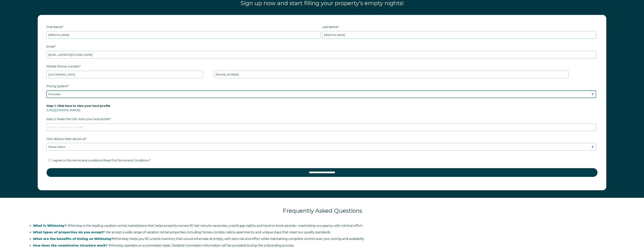  I want to click on input: airbnb.com/users/show/12345, so click(321, 127).